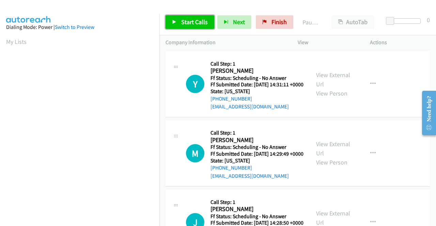 Image resolution: width=436 pixels, height=226 pixels. What do you see at coordinates (16, 42) in the screenshot?
I see `a: My Lists` at bounding box center [16, 42].